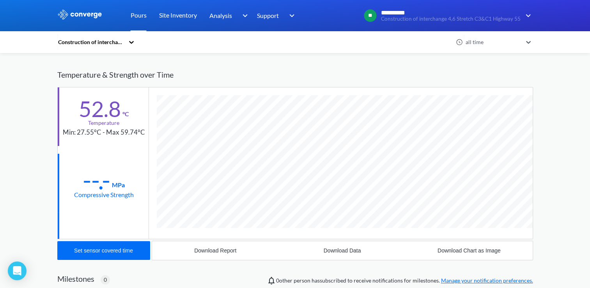 The image size is (590, 288). Describe the element at coordinates (104, 194) in the screenshot. I see `div: Compressive Strength` at that location.